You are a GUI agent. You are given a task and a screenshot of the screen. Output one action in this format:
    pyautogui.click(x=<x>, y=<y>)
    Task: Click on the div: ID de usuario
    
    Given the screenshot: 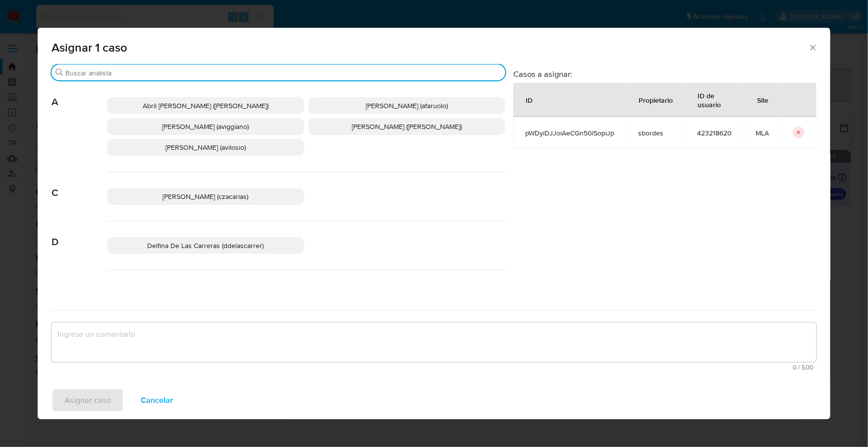 What is the action you would take?
    pyautogui.click(x=714, y=100)
    